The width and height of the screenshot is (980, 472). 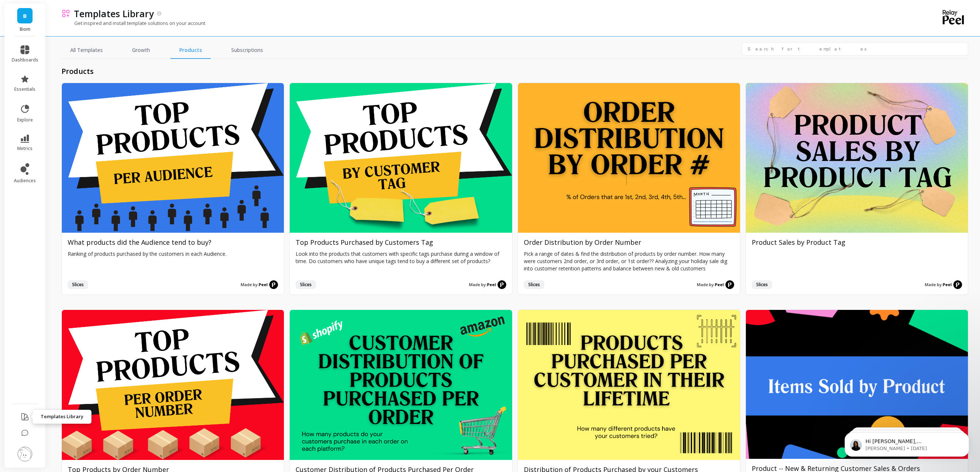 I want to click on img: header icon, so click(x=66, y=14).